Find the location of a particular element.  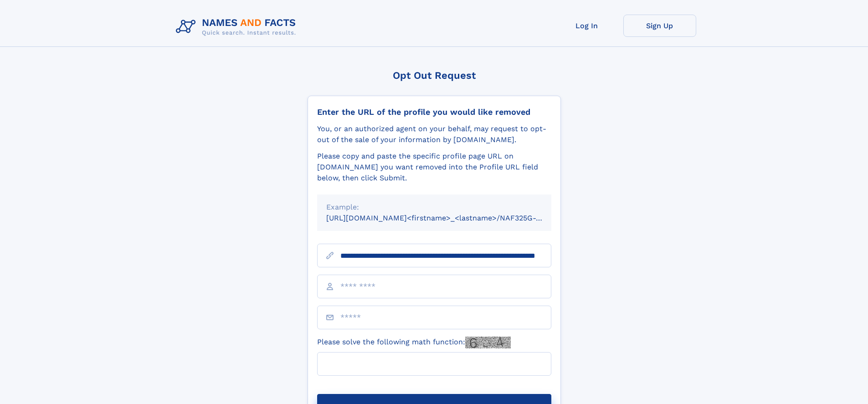

label: Please solve the following math function: is located at coordinates (414, 343).